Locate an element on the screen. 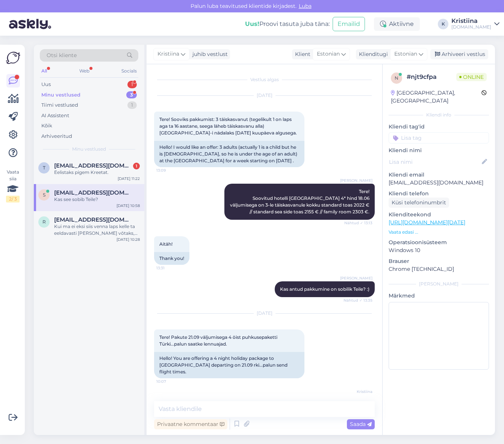 The width and height of the screenshot is (504, 444). div: K is located at coordinates (443, 24).